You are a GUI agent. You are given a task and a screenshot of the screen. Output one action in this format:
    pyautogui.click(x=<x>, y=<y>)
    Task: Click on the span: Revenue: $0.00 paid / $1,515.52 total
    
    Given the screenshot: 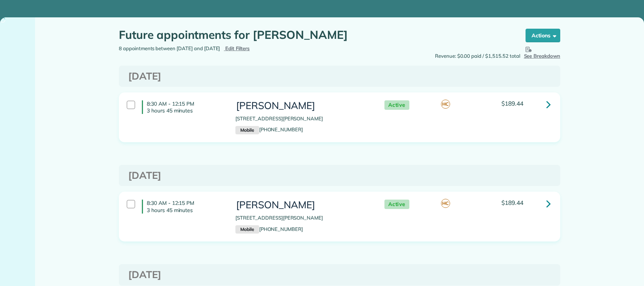 What is the action you would take?
    pyautogui.click(x=478, y=56)
    